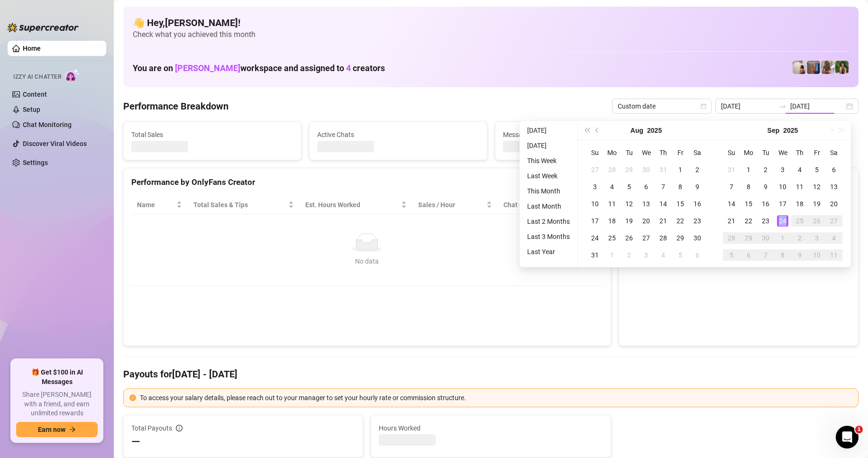 This screenshot has width=868, height=458. What do you see at coordinates (348, 68) in the screenshot?
I see `span: 4` at bounding box center [348, 68].